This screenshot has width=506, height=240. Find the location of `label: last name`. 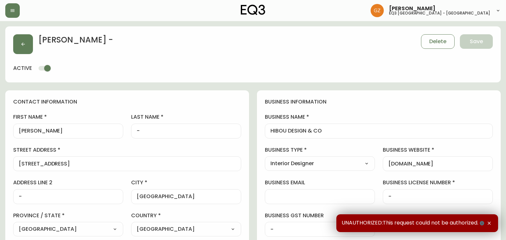

label: last name is located at coordinates (186, 117).